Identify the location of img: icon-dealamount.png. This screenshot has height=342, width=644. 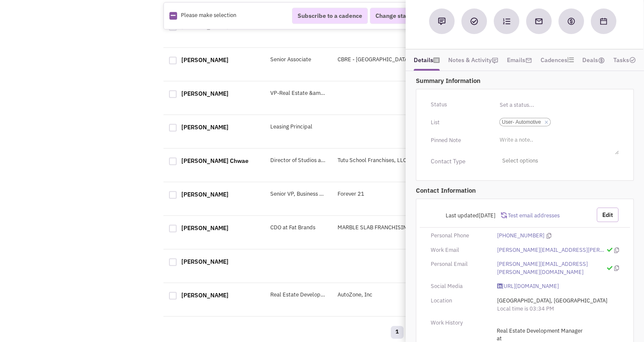
(602, 60).